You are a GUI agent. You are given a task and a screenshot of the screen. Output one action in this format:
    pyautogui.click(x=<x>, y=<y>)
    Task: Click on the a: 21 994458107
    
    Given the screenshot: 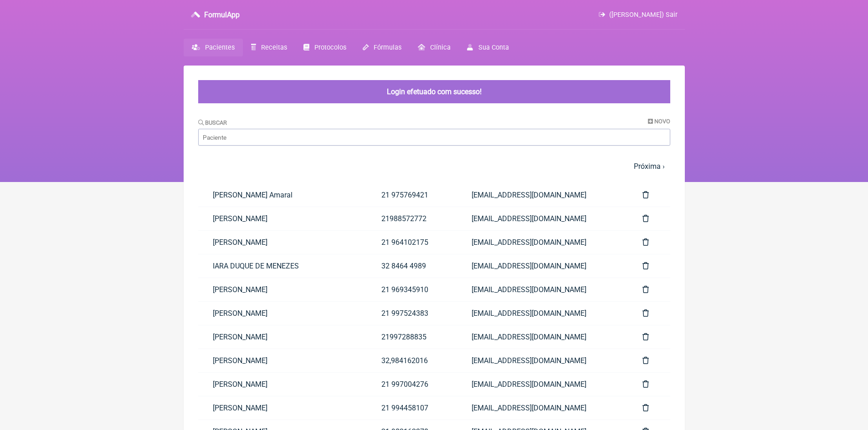 What is the action you would take?
    pyautogui.click(x=412, y=408)
    